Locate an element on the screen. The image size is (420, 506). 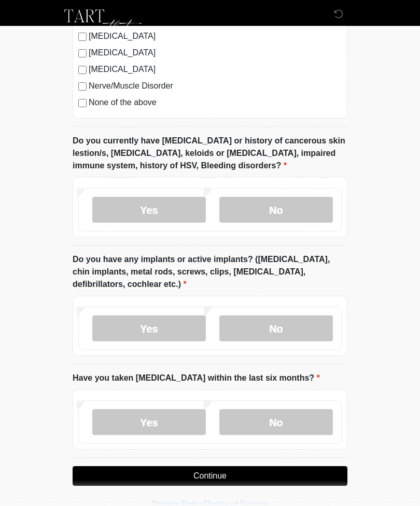
label: Nerve/Muscle Disorder is located at coordinates (215, 86).